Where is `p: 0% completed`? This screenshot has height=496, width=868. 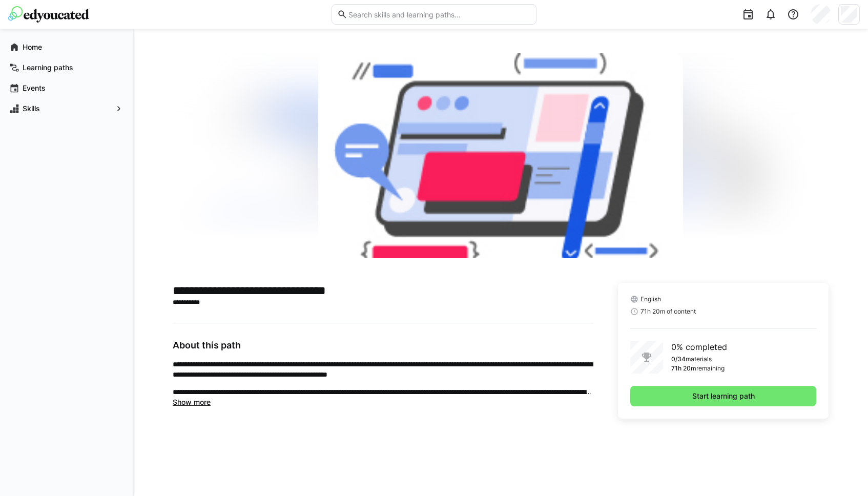 p: 0% completed is located at coordinates (699, 346).